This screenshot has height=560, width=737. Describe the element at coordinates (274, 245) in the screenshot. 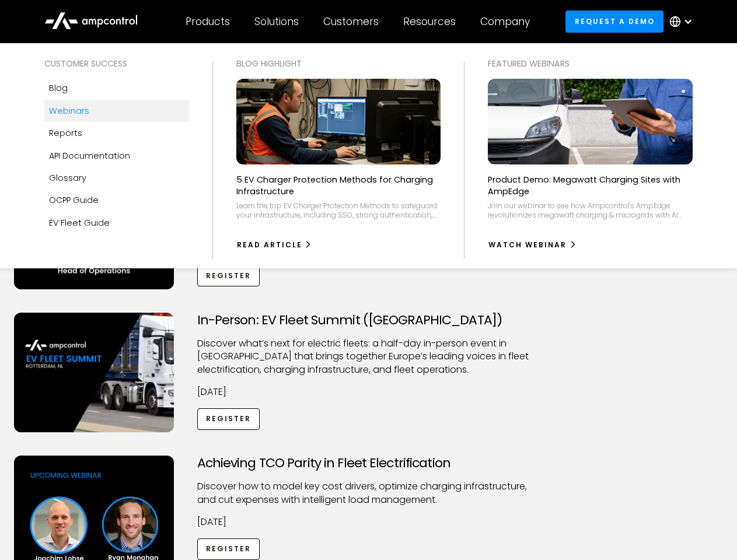

I see `a: Read Article` at that location.